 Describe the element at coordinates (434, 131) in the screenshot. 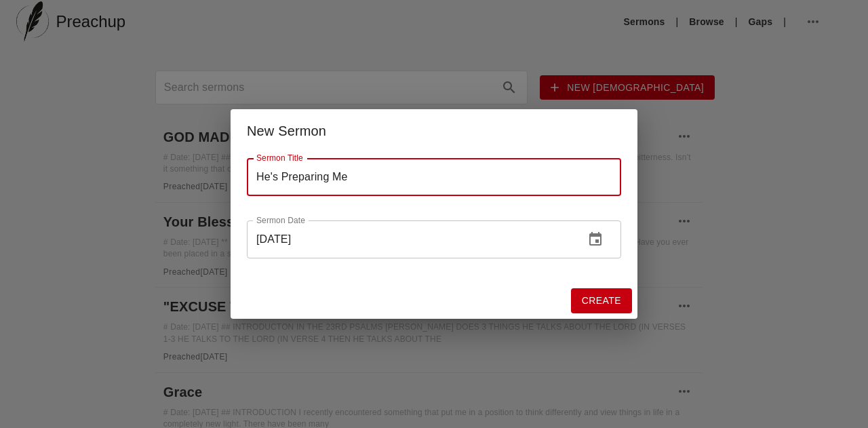

I see `div: New Sermon` at that location.